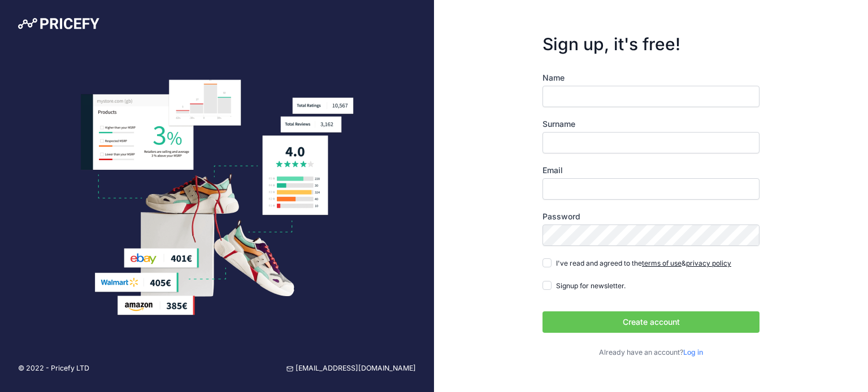 The image size is (868, 392). Describe the element at coordinates (651, 44) in the screenshot. I see `h3: Sign up, it's free!` at that location.